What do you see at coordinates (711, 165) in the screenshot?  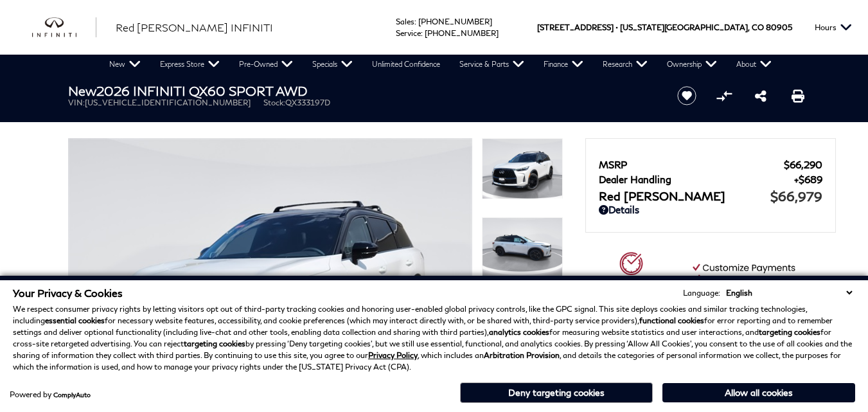 I see `a: MSRP $66,290` at bounding box center [711, 165].